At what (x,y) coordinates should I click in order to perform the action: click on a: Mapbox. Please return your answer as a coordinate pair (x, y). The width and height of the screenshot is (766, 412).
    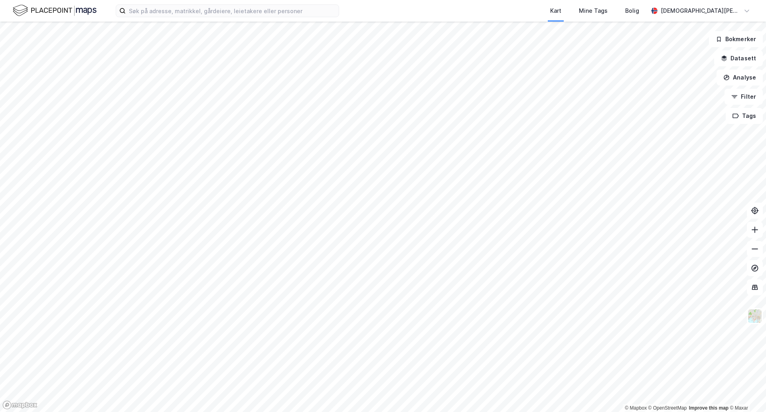
    Looking at the image, I should click on (636, 408).